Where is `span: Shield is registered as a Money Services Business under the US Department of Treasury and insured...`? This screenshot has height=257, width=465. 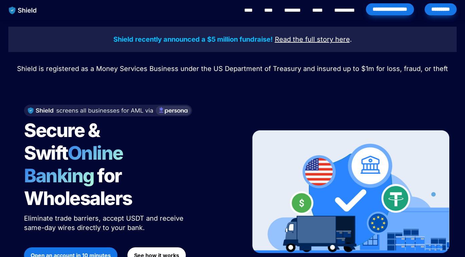
span: Shield is registered as a Money Services Business under the US Department of Treasury and insured... is located at coordinates (233, 69).